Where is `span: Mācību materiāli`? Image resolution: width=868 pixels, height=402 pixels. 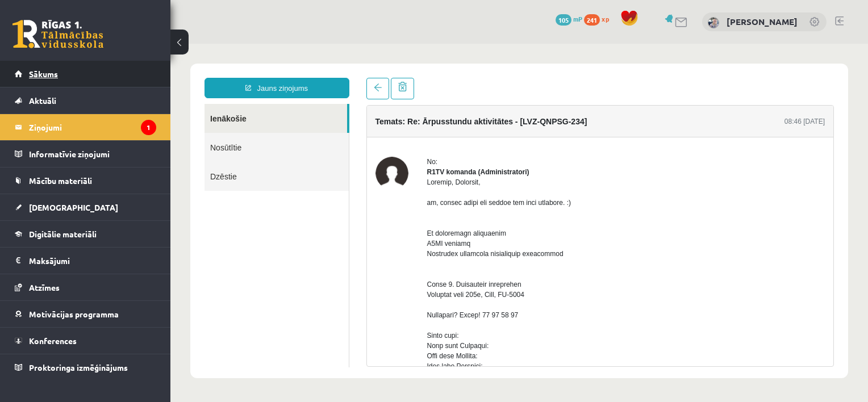 span: Mācību materiāli is located at coordinates (60, 180).